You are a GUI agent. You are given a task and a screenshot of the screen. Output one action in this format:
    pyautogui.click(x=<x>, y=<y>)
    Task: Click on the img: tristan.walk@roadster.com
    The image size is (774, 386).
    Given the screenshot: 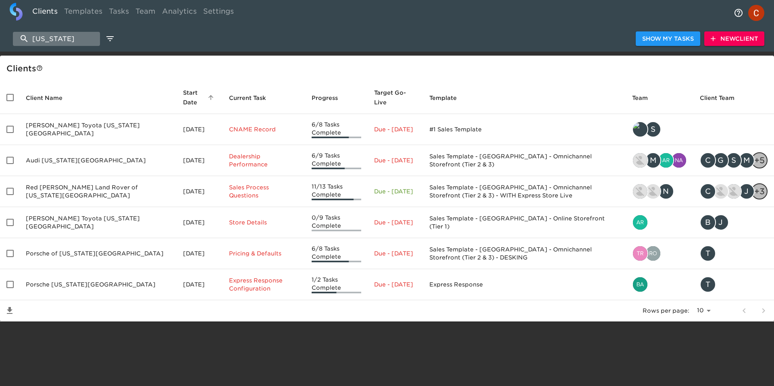 What is the action you would take?
    pyautogui.click(x=640, y=254)
    